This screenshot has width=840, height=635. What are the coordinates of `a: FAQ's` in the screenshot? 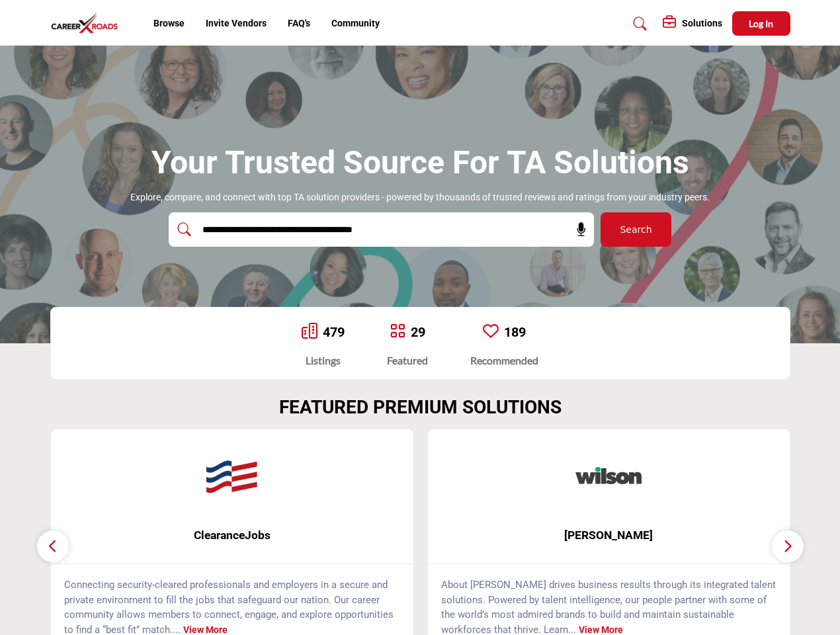 It's located at (299, 23).